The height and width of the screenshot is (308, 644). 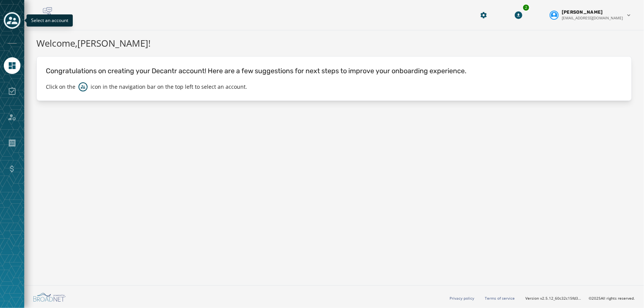 I want to click on p: Congratulations on creating your Decantr account! Here are a few suggestions for next steps to im..., so click(x=334, y=71).